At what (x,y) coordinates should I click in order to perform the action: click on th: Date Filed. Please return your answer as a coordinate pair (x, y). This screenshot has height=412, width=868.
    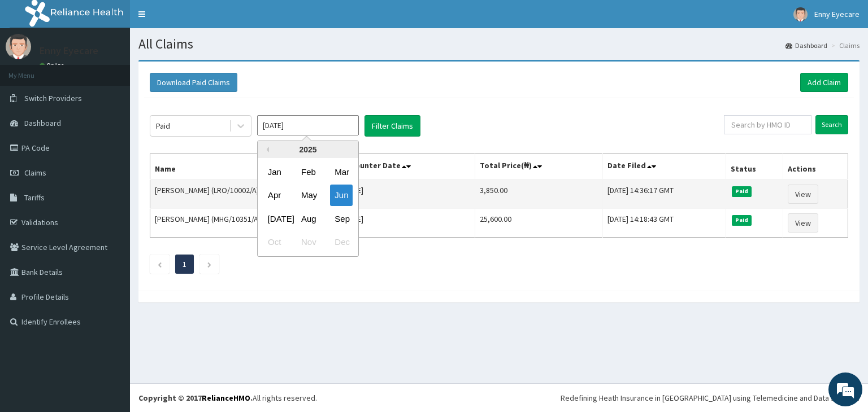
    Looking at the image, I should click on (665, 167).